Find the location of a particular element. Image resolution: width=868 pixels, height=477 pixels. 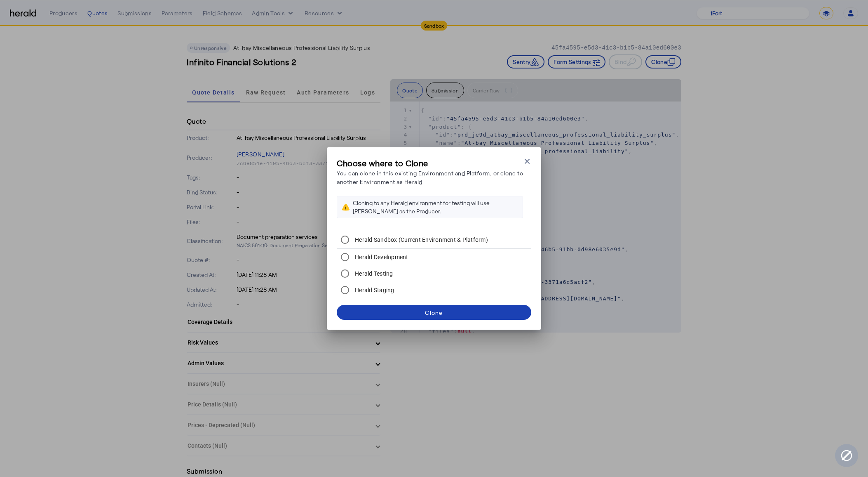

label: Herald Sandbox (Current Environment & Platform) is located at coordinates (420, 240).